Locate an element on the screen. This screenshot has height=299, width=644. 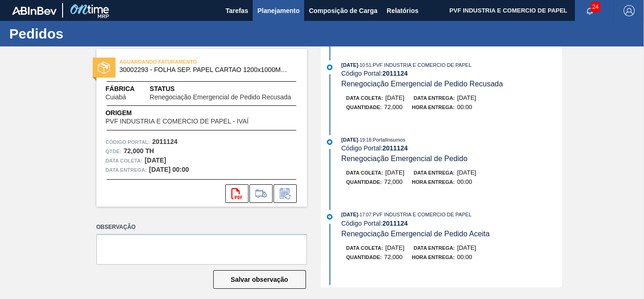
img: TNhmsLtSVTkK8tSr43FrP2fwEKptu5GPRR3wAAAABJRU5ErkJggg== is located at coordinates (34, 11).